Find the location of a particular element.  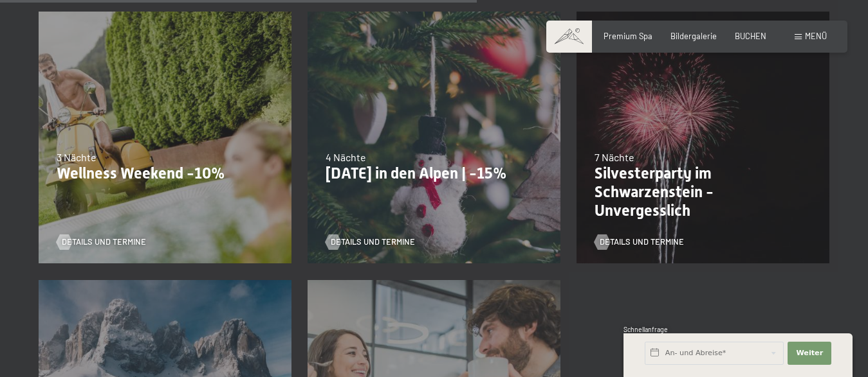

span: BUCHEN is located at coordinates (750, 36).